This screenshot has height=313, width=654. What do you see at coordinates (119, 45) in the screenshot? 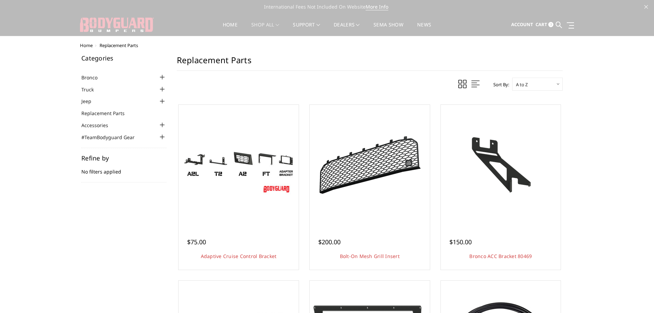
I see `span: Replacement Parts` at bounding box center [119, 45].